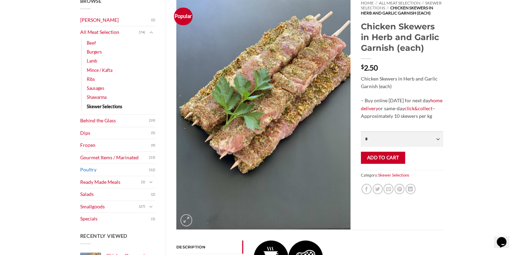 The image size is (523, 255). What do you see at coordinates (116, 145) in the screenshot?
I see `a: Frozen` at bounding box center [116, 145].